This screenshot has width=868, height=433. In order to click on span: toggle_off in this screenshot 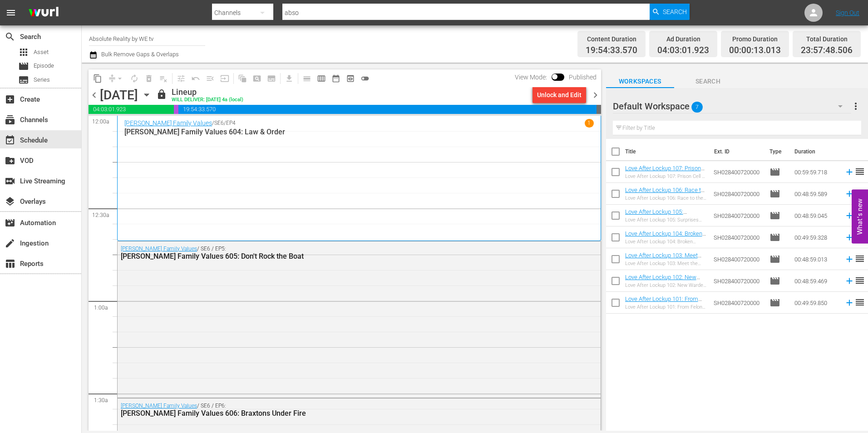, I will do `click(365, 79)`.